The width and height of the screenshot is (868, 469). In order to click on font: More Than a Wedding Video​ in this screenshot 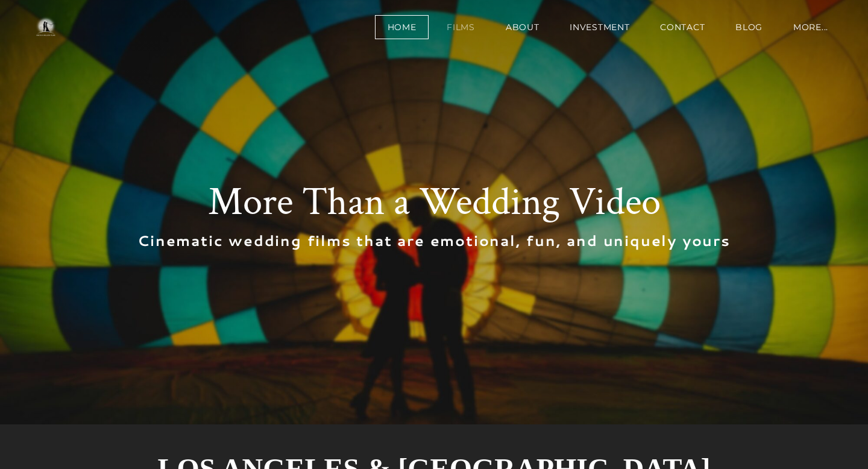, I will do `click(434, 202)`.